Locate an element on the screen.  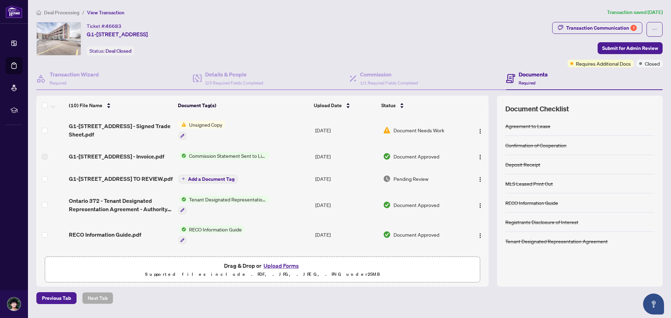
span: Closed is located at coordinates (652, 64).